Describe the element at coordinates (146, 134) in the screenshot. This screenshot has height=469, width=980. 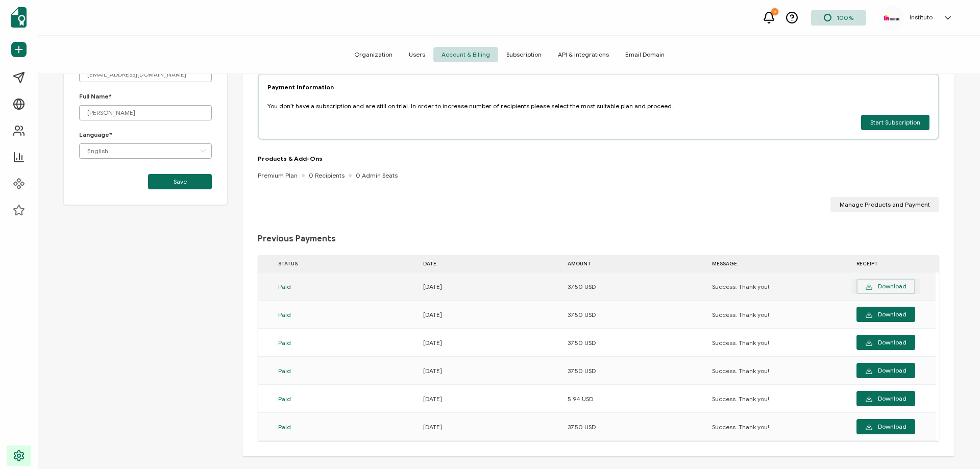
I see `p: Language*` at that location.